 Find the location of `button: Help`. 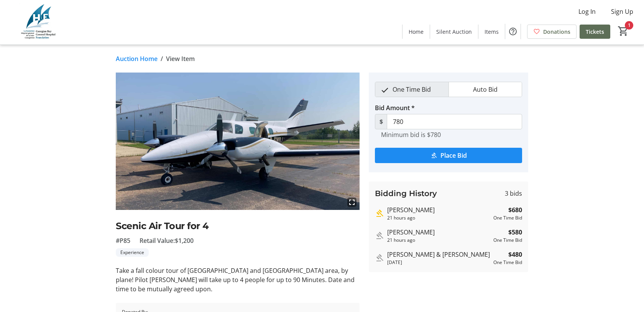

button: Help is located at coordinates (513, 31).